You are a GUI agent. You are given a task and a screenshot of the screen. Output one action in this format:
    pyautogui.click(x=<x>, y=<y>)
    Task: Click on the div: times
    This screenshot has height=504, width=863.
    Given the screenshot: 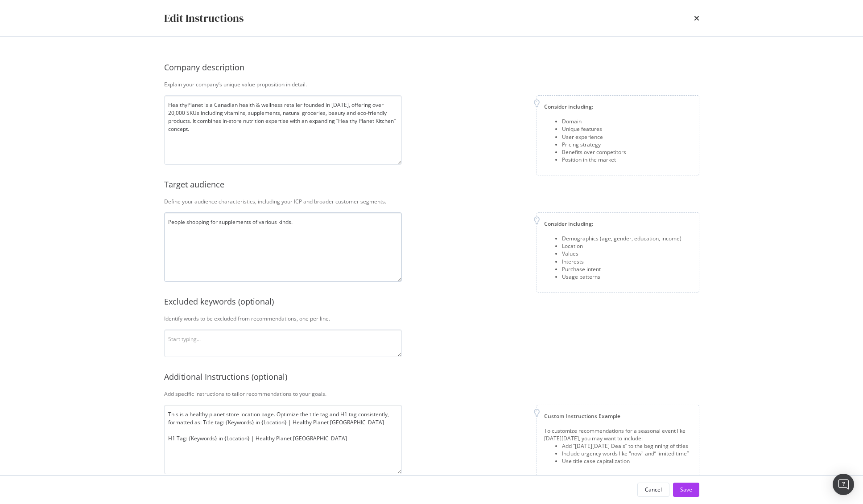 What is the action you would take?
    pyautogui.click(x=697, y=18)
    